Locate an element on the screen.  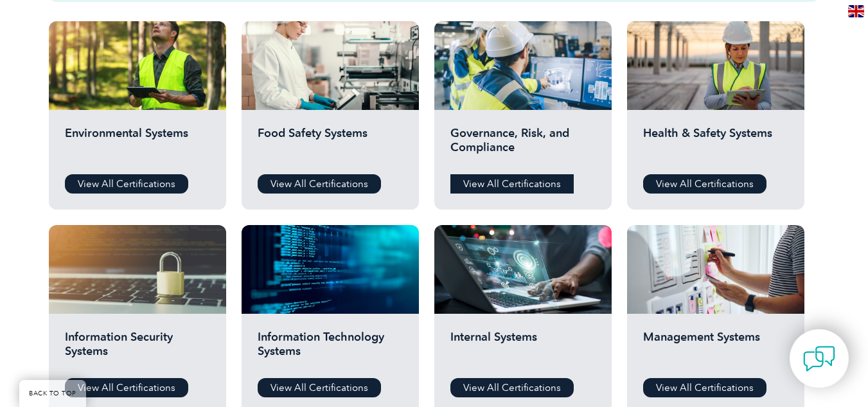
h2: Information Technology Systems is located at coordinates (330, 349).